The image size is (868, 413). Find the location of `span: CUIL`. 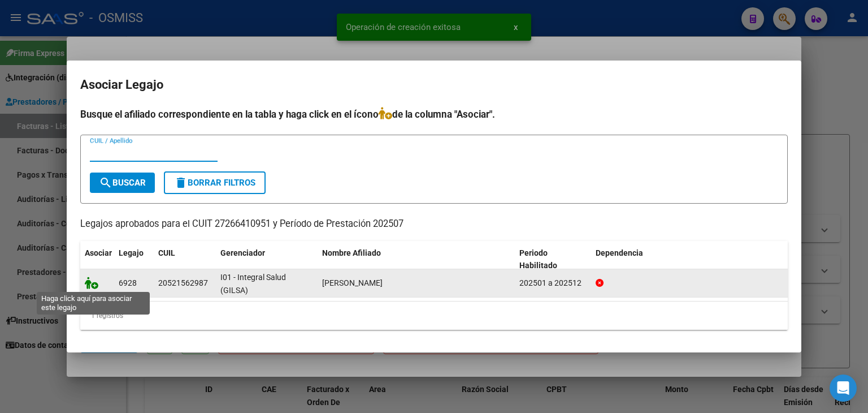

span: CUIL is located at coordinates (167, 253).